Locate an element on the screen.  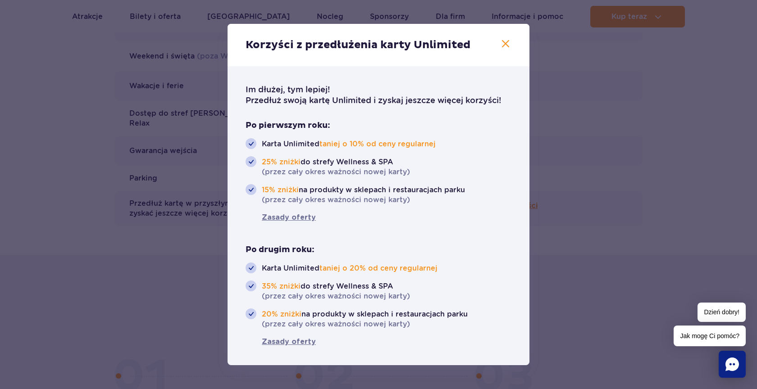
span: 35% zniżki is located at coordinates (281, 286).